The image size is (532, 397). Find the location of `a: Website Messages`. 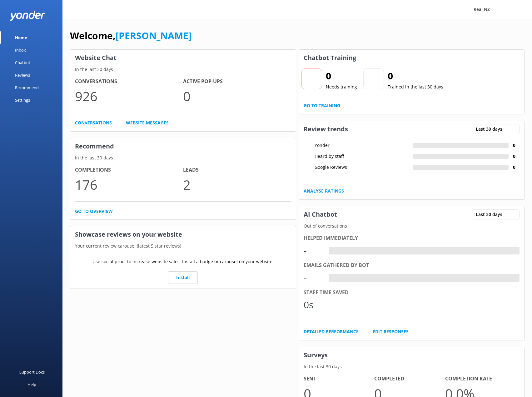

a: Website Messages is located at coordinates (147, 123).